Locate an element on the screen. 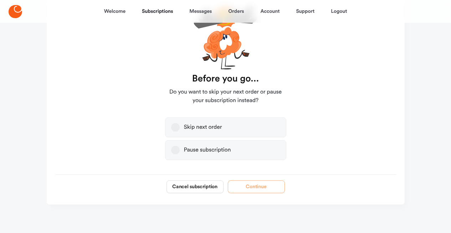 This screenshot has width=451, height=233. a: Support is located at coordinates (305, 11).